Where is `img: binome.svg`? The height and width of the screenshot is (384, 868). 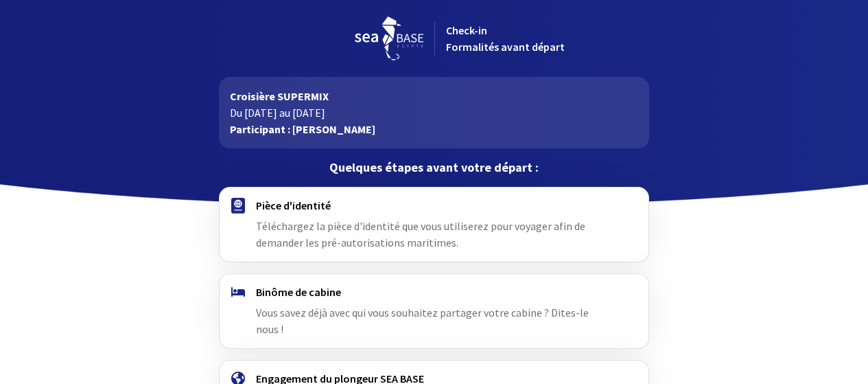 img: binome.svg is located at coordinates (238, 292).